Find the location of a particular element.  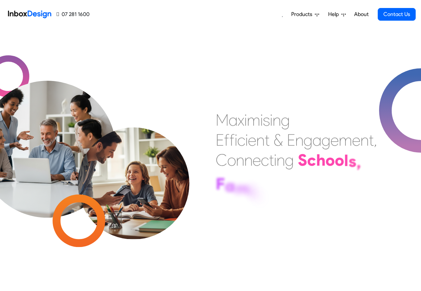

a: Help is located at coordinates (337, 14).